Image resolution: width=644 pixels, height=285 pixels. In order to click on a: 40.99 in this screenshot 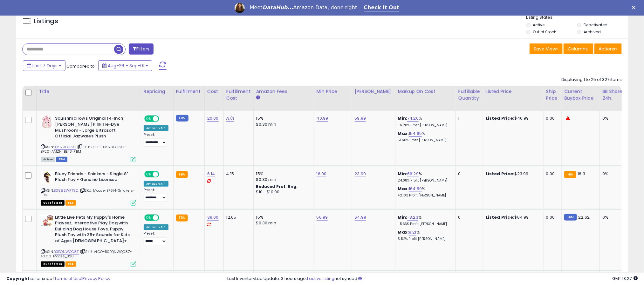, I will do `click(322, 119)`.